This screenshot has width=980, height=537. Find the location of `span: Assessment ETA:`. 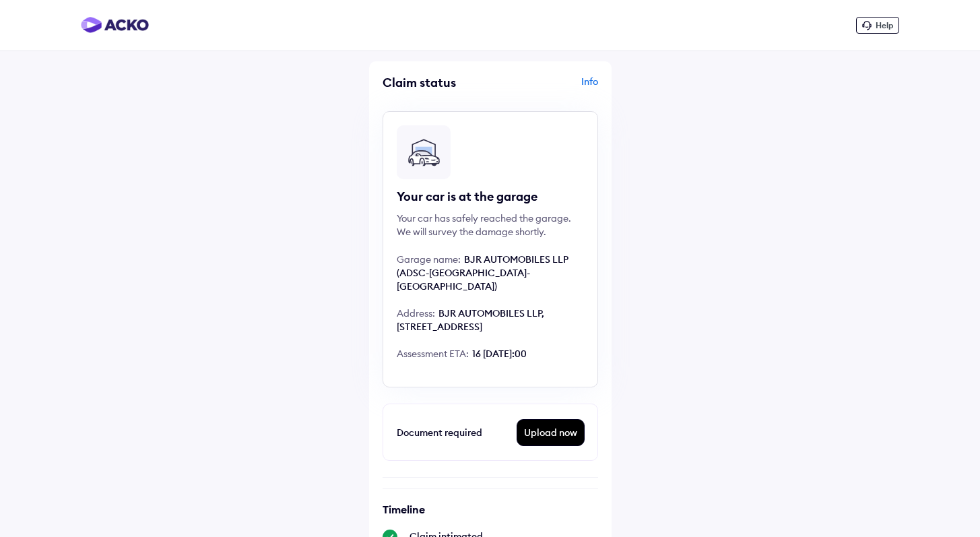

span: Assessment ETA: is located at coordinates (433, 354).